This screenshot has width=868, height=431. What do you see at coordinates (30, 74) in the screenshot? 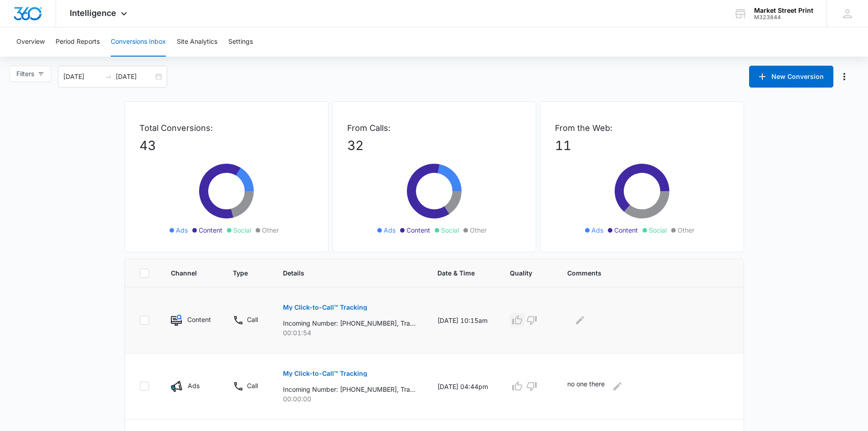
I see `button: Filters` at bounding box center [30, 74].